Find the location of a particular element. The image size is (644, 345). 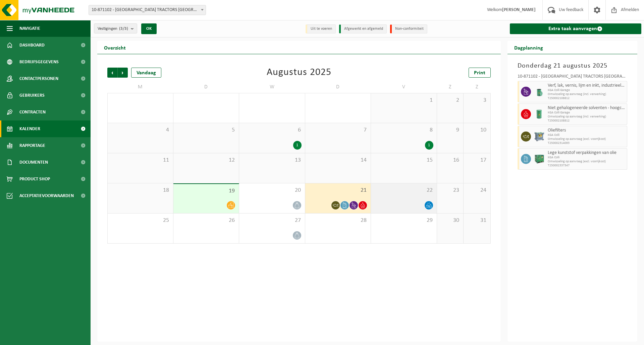

span: 7 is located at coordinates (338, 130).